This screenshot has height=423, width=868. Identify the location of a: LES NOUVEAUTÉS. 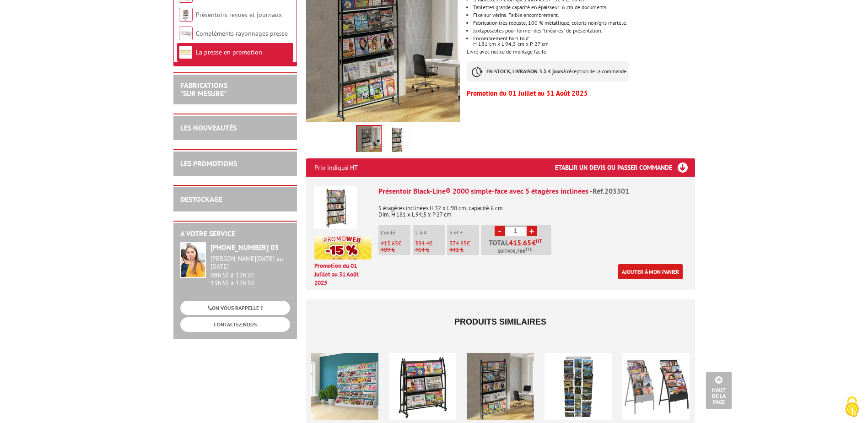
(208, 128).